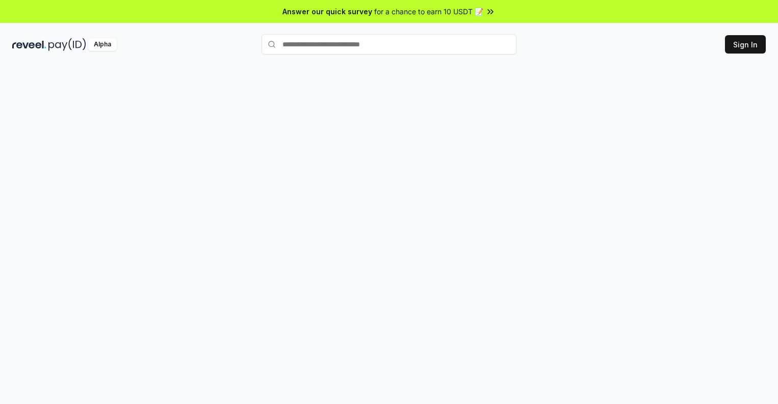 The width and height of the screenshot is (778, 404). I want to click on span: Answer our quick survey, so click(327, 11).